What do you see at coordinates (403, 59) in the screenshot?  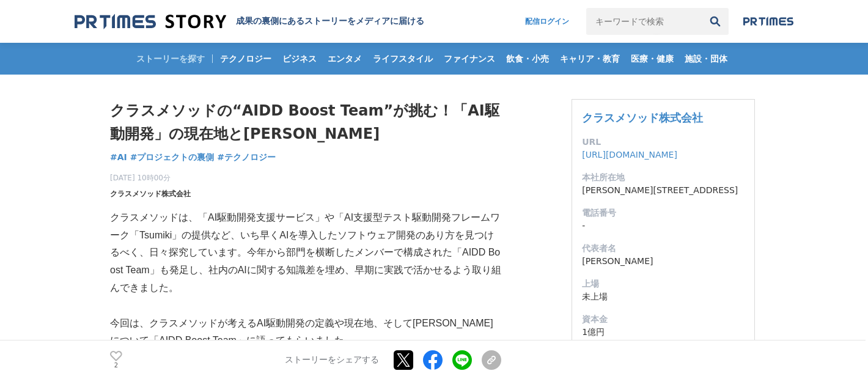 I see `span: ライフスタイル` at bounding box center [403, 59].